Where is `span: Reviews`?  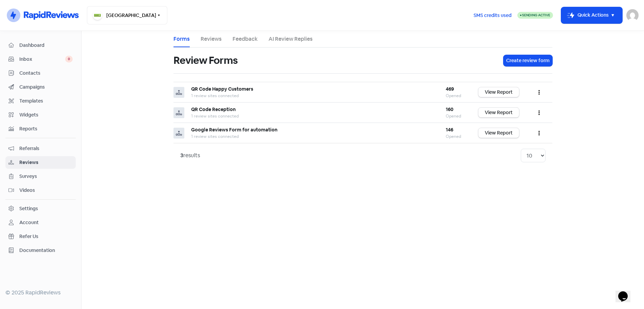
span: Reviews is located at coordinates (46, 162).